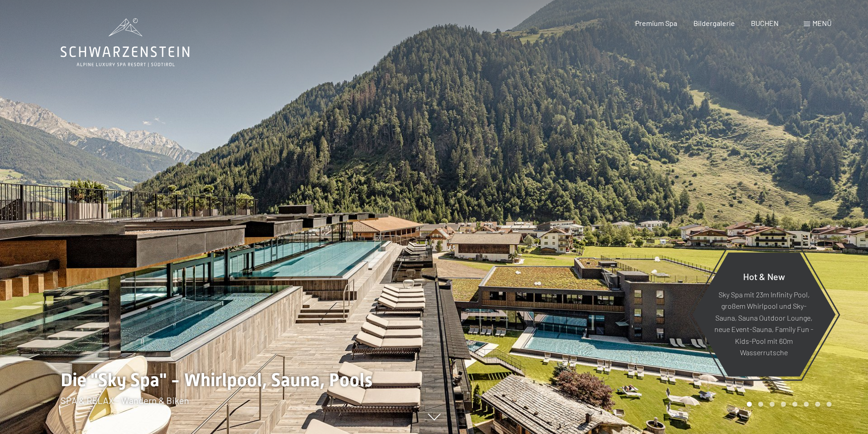 This screenshot has height=434, width=868. What do you see at coordinates (714, 23) in the screenshot?
I see `span: Bildergalerie` at bounding box center [714, 23].